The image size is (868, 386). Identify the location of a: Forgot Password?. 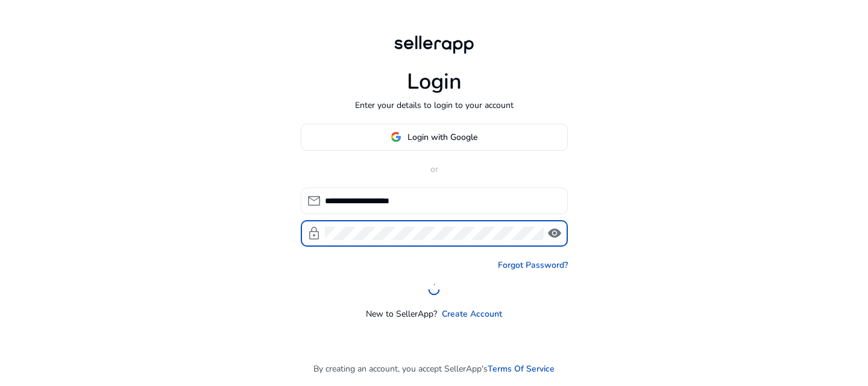
(533, 265).